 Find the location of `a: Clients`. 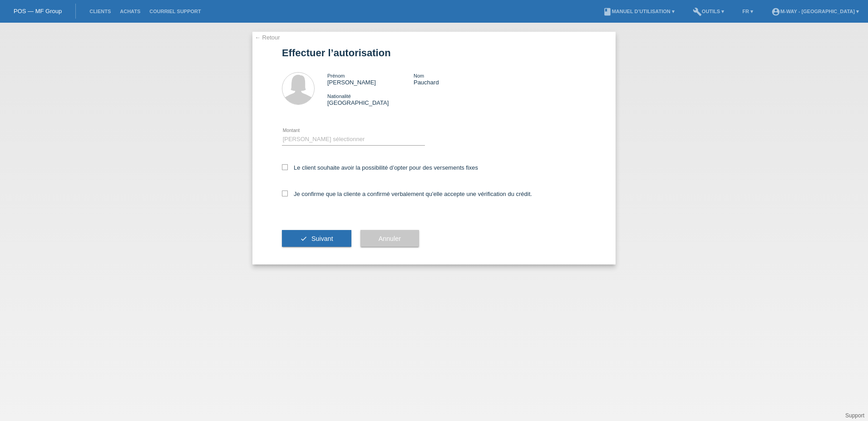

a: Clients is located at coordinates (100, 11).